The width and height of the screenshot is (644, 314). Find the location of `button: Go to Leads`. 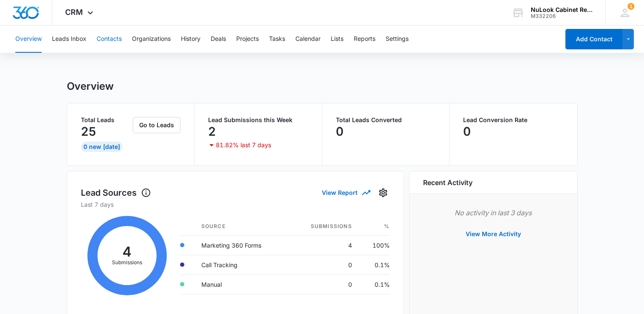

button: Go to Leads is located at coordinates (157, 125).